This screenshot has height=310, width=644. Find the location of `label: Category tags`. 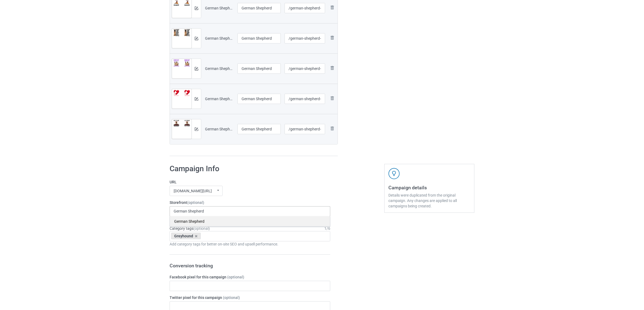

label: Category tags is located at coordinates (189, 228).